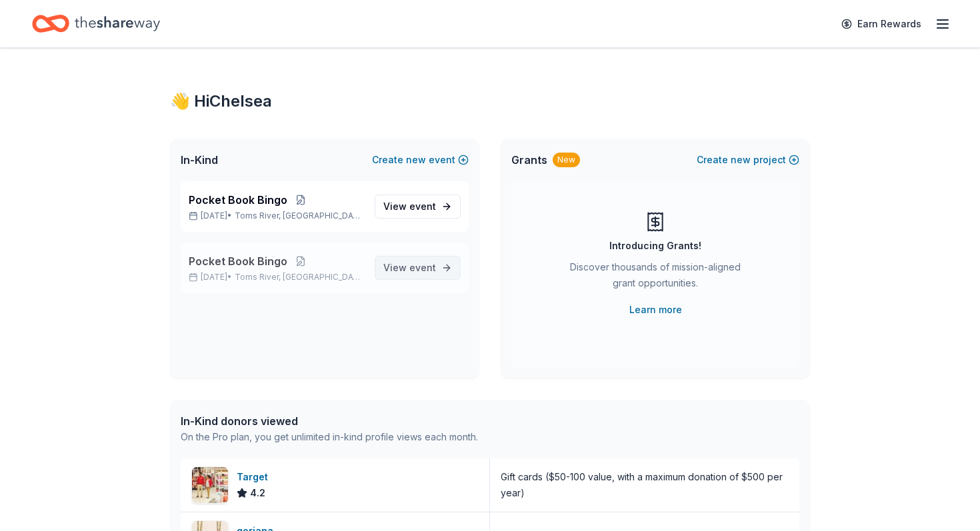 Image resolution: width=980 pixels, height=531 pixels. What do you see at coordinates (329, 421) in the screenshot?
I see `div: In-Kind donors viewed` at bounding box center [329, 421].